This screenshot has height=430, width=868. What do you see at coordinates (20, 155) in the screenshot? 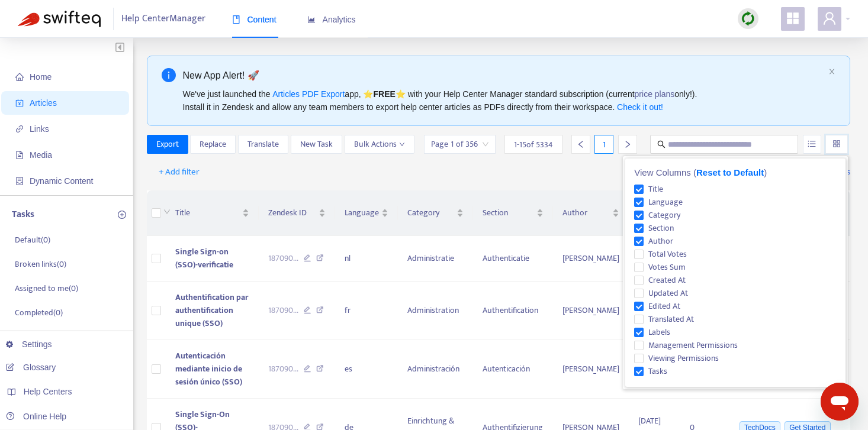
I see `span: file-image` at bounding box center [20, 155].